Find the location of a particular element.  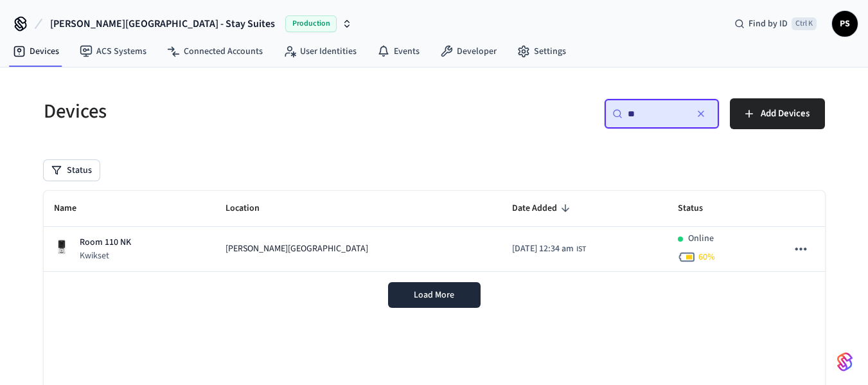

img: SeamLogoGradient.69752ec5.svg is located at coordinates (845, 361).